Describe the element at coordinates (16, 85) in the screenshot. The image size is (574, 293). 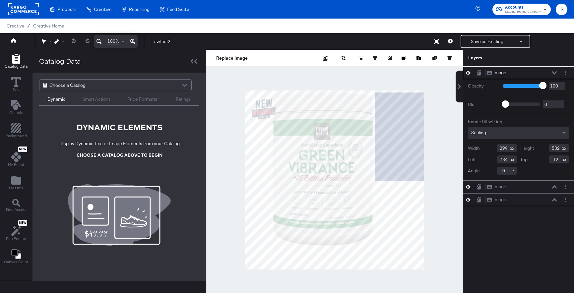
I see `button: Text` at that location.